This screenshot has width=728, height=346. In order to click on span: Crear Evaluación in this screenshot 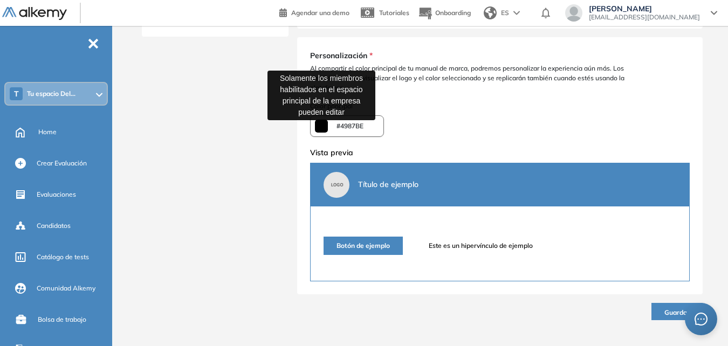, I will do `click(62, 163)`.